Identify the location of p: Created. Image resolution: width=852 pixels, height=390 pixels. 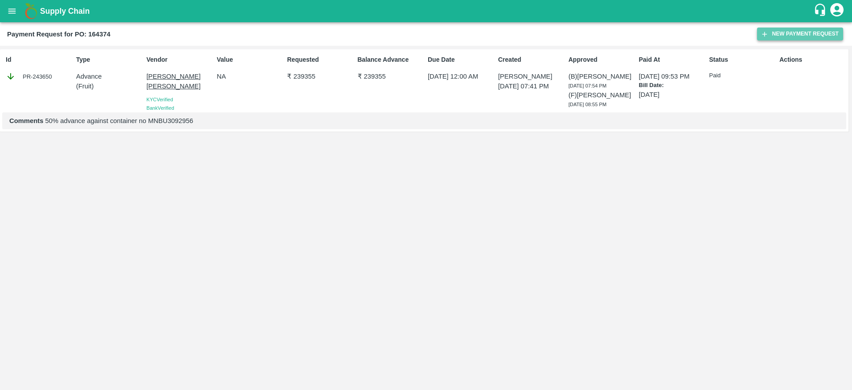
(532, 59).